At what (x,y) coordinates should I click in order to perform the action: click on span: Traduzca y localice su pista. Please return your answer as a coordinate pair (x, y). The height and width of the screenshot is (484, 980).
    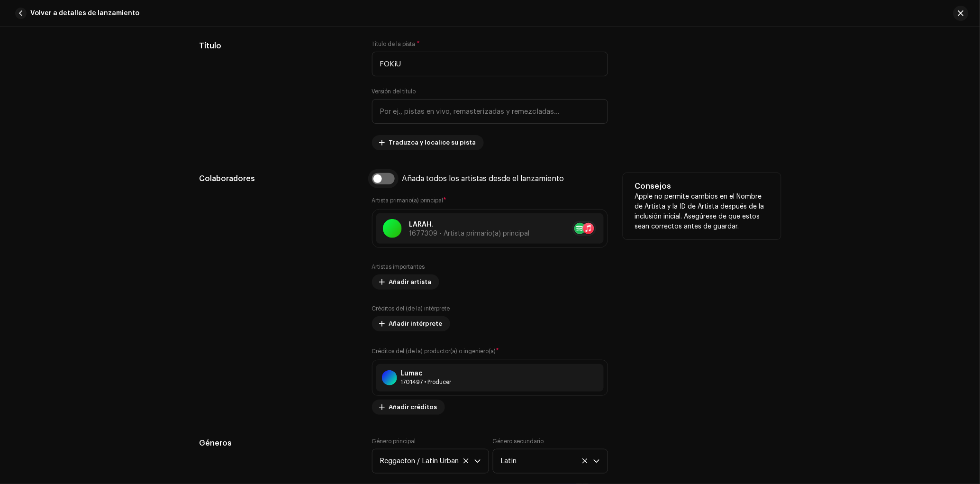
    Looking at the image, I should click on (432, 143).